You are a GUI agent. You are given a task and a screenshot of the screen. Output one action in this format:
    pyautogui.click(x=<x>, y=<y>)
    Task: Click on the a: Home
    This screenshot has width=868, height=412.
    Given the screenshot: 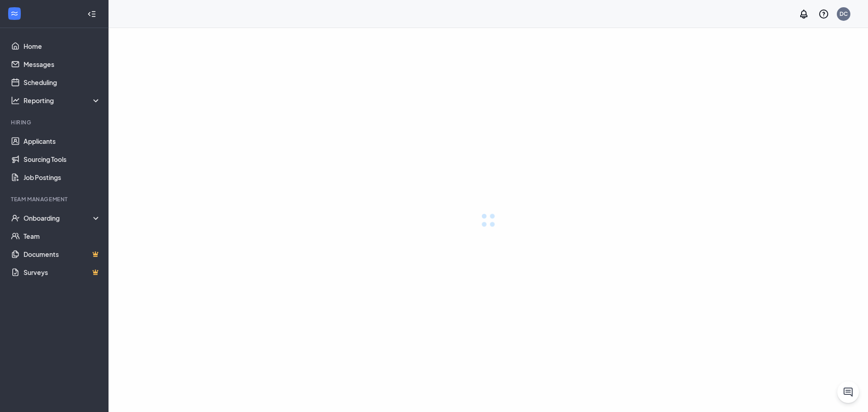 What is the action you would take?
    pyautogui.click(x=62, y=46)
    